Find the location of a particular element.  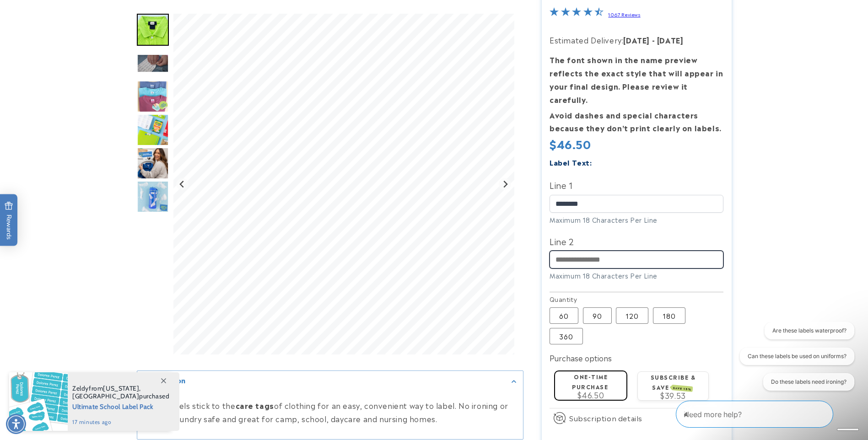

label: 360 is located at coordinates (566, 336).